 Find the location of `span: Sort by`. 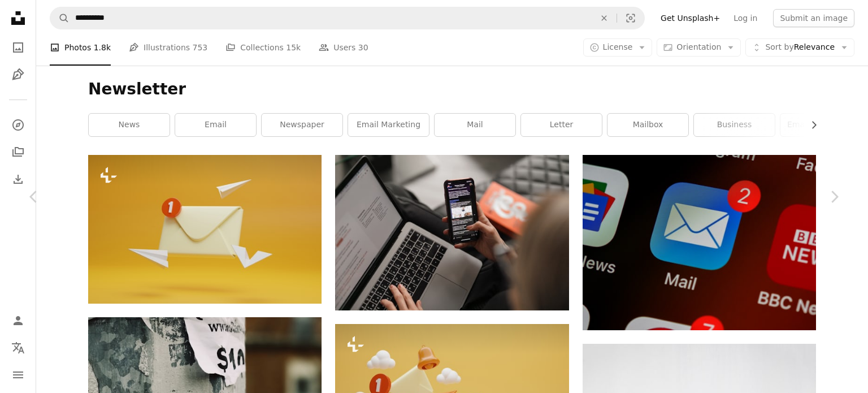

span: Sort by is located at coordinates (779, 47).